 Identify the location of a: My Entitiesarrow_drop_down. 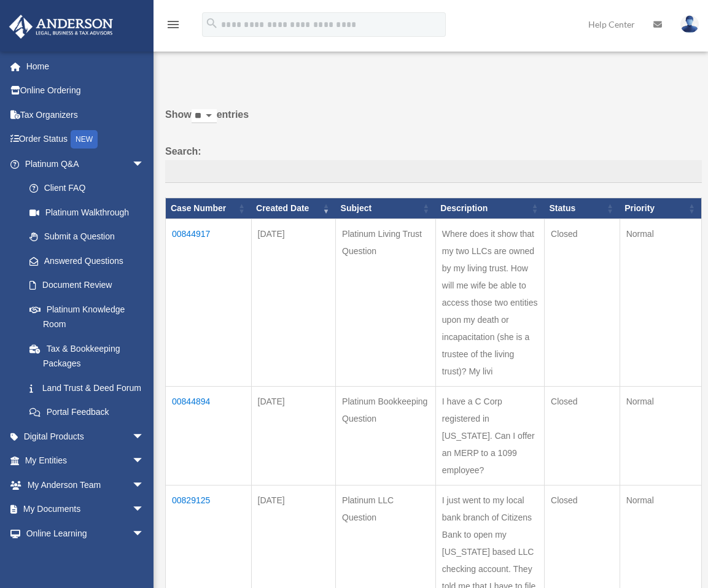
(86, 461).